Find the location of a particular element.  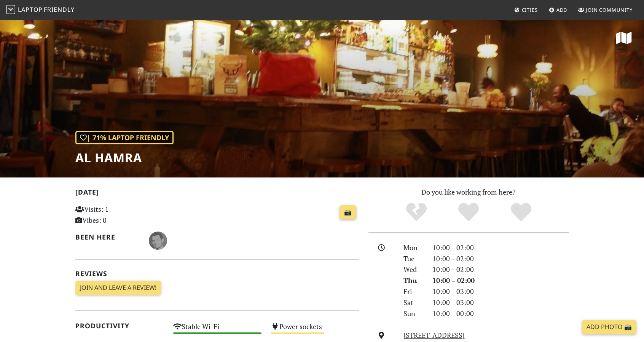

a: Cities is located at coordinates (526, 10).